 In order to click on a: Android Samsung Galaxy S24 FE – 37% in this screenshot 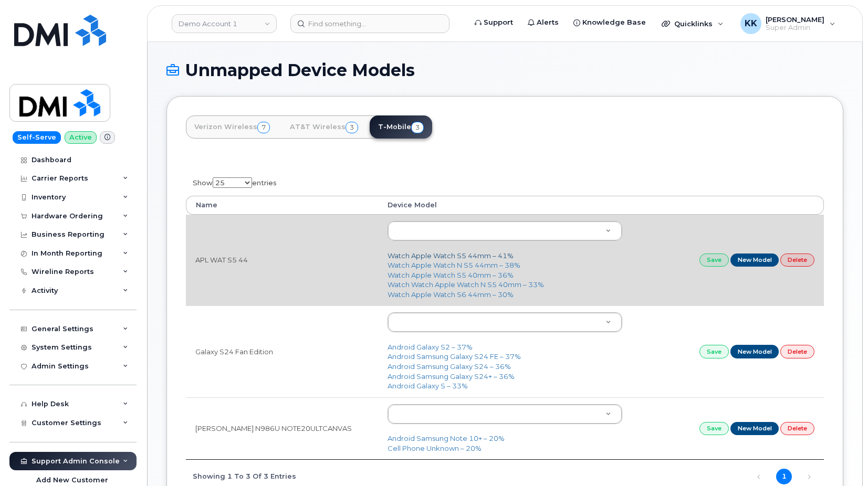, I will do `click(454, 356)`.